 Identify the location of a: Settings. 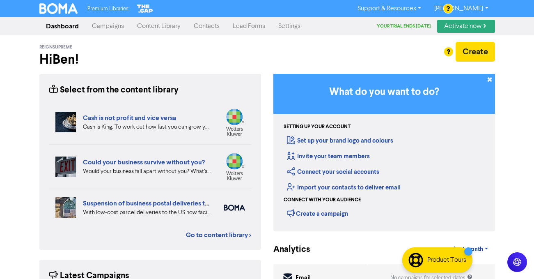
(289, 26).